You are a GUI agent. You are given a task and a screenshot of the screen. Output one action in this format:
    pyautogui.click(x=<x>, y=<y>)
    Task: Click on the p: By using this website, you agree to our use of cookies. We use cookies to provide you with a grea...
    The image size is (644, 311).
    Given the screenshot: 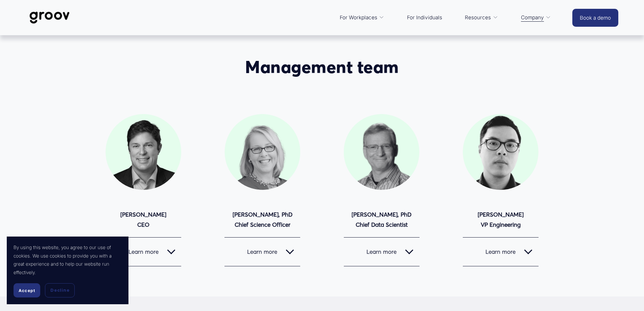 What is the action you would take?
    pyautogui.click(x=67, y=260)
    